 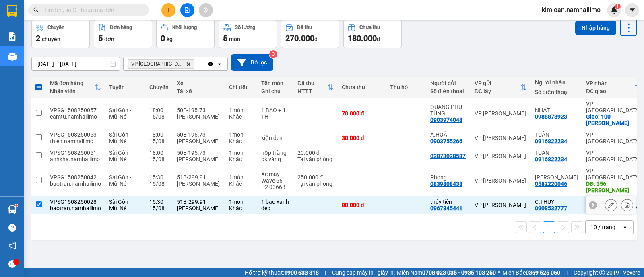 What do you see at coordinates (446, 208) in the screenshot?
I see `div: 0967845441` at bounding box center [446, 208].